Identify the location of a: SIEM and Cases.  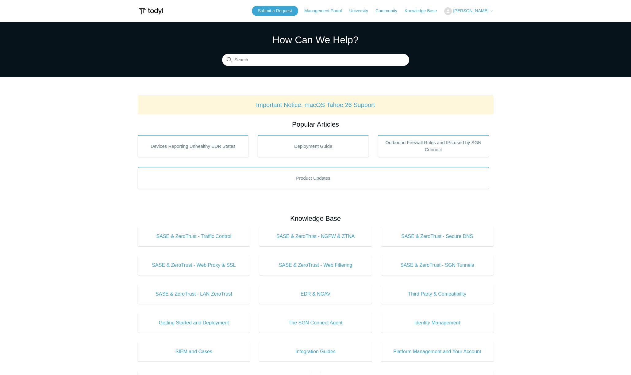
(194, 352).